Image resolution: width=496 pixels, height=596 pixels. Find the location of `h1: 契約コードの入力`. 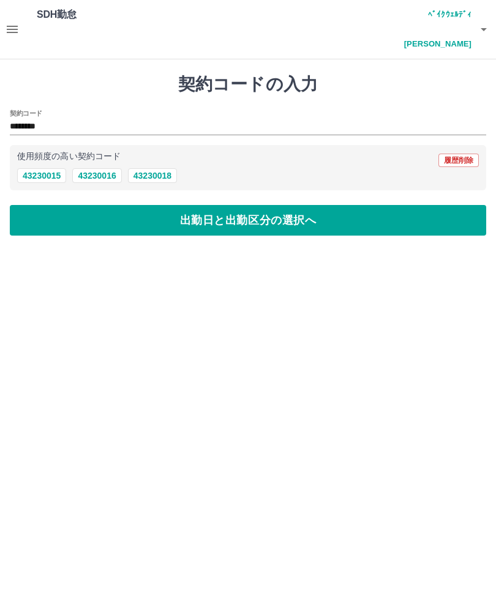

h1: 契約コードの入力 is located at coordinates (248, 84).